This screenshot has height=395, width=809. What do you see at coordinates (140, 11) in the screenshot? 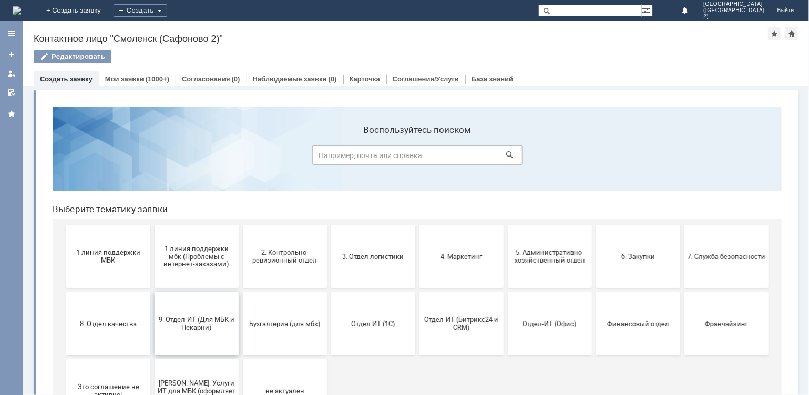
I see `div: Создать` at bounding box center [140, 11].